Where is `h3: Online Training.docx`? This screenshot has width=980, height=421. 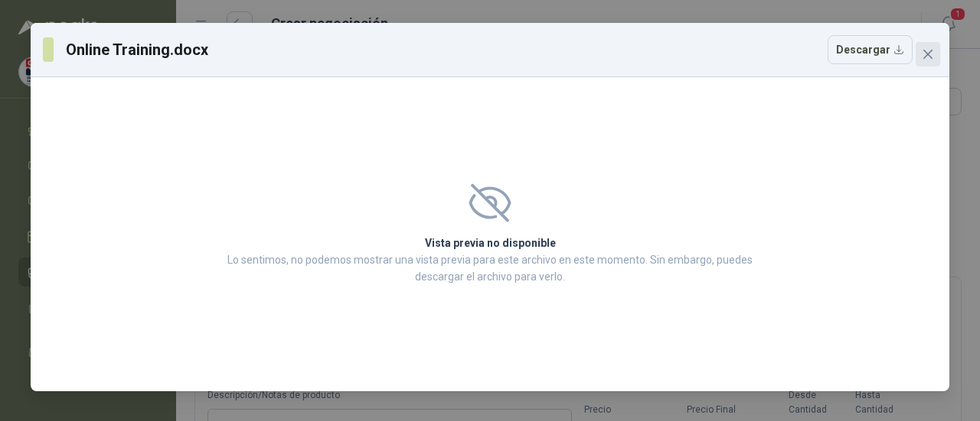
h3: Online Training.docx is located at coordinates (137, 50).